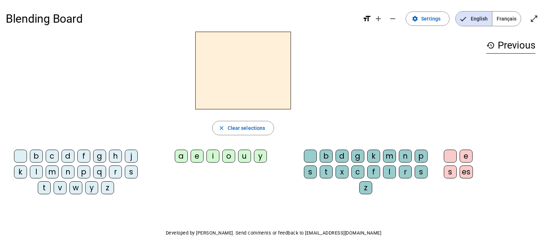  What do you see at coordinates (511, 45) in the screenshot?
I see `h3: Previous` at bounding box center [511, 45].